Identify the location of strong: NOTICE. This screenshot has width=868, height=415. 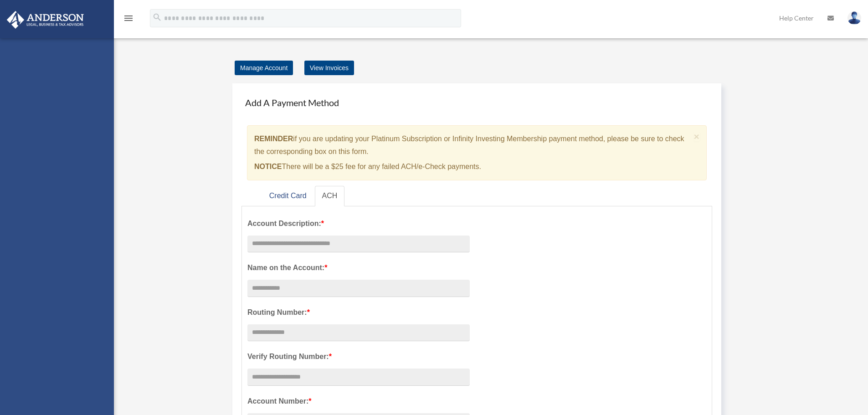
(268, 166).